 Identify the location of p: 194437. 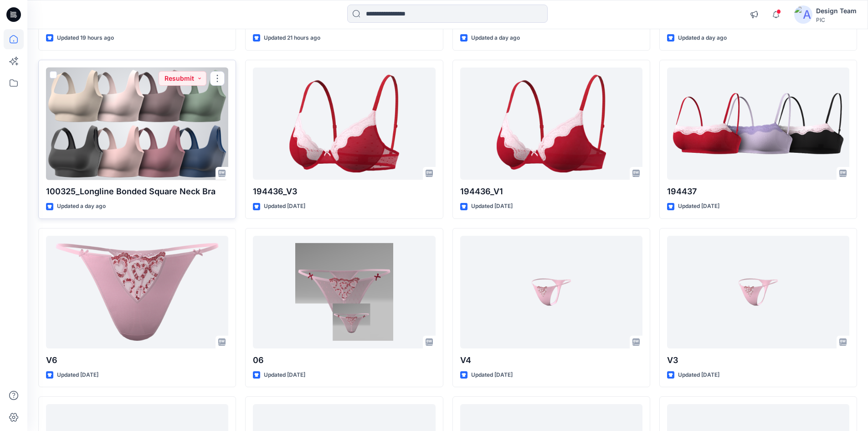
(758, 191).